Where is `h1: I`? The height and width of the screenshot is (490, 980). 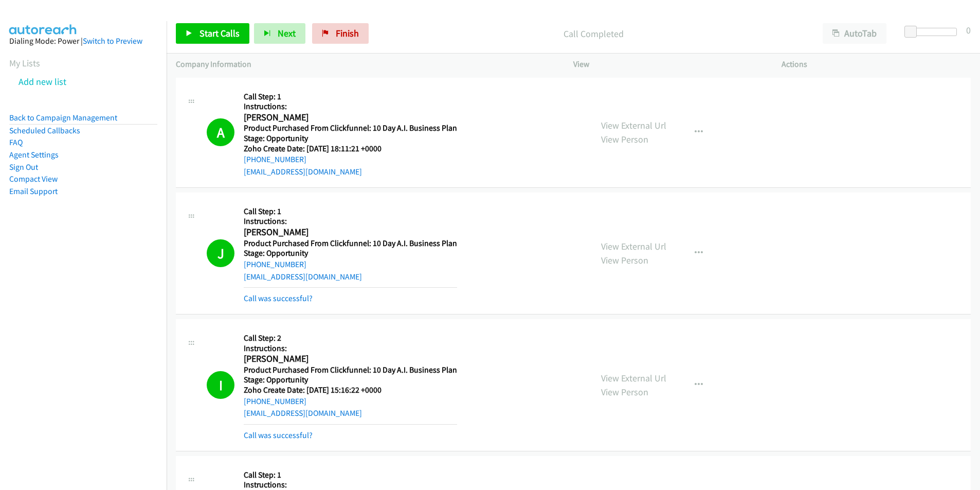 h1: I is located at coordinates (220, 385).